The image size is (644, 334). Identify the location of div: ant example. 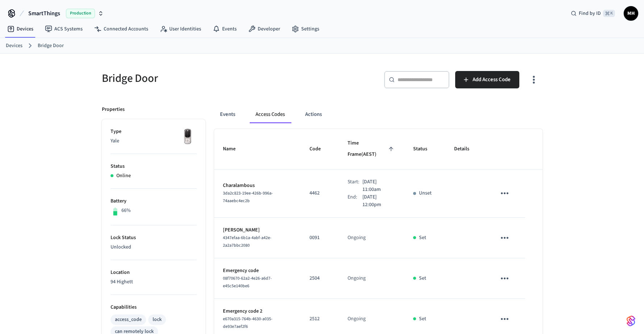
(378, 114).